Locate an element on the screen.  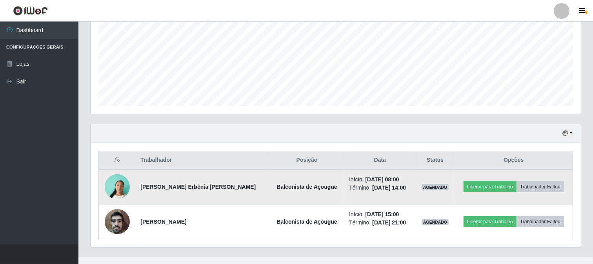
th: Data is located at coordinates (380, 160).